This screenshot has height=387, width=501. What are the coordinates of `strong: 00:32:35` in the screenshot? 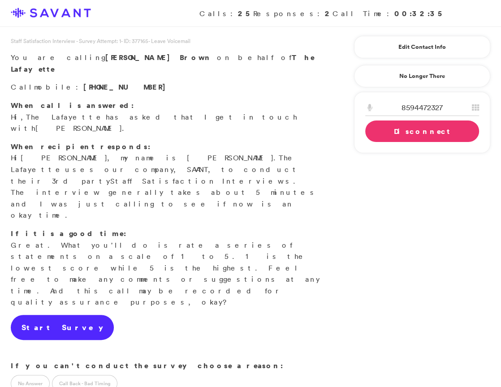 It's located at (420, 13).